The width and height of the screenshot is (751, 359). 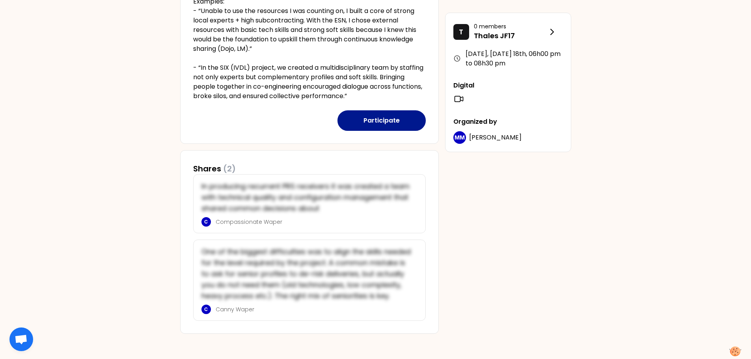 What do you see at coordinates (381, 121) in the screenshot?
I see `button: Participate` at bounding box center [381, 121].